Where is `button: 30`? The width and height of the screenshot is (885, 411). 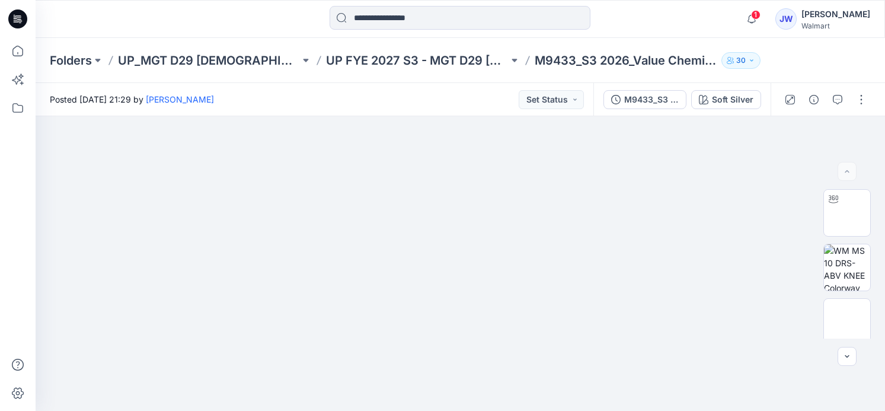 button: 30 is located at coordinates (741, 60).